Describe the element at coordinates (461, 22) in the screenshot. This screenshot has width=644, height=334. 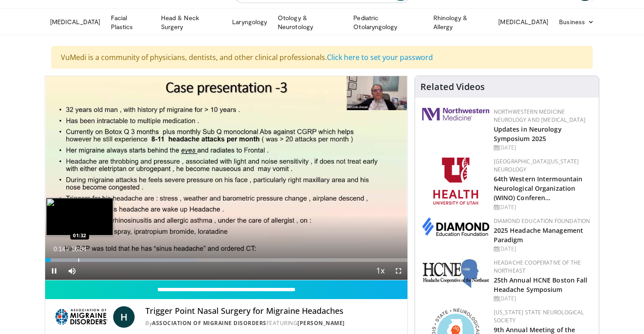
I see `a: Rhinology & Allergy` at that location.